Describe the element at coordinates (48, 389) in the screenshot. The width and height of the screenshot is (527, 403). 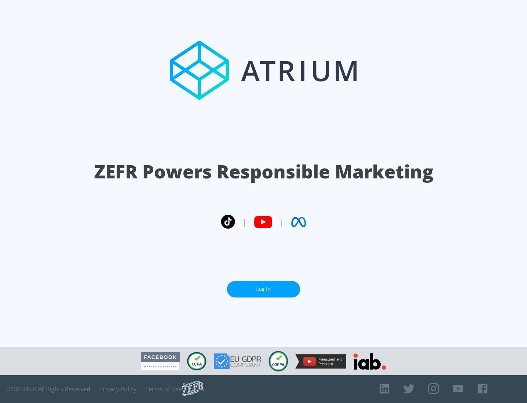
I see `span: © 2025 ZEFR All Rights Reserved` at that location.